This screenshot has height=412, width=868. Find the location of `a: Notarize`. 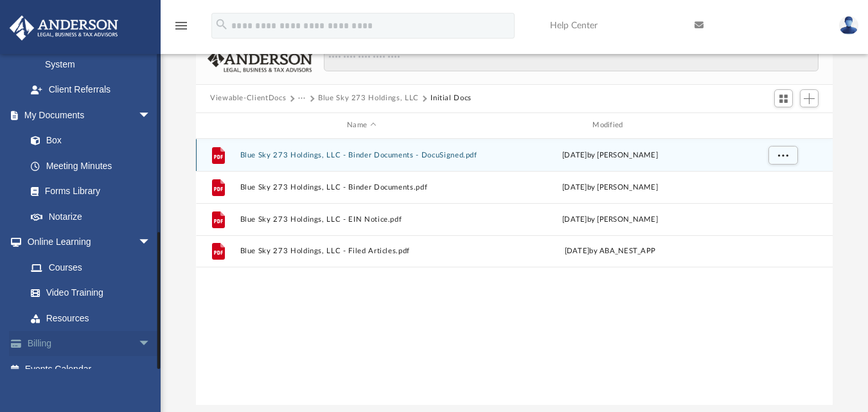

a: Notarize is located at coordinates (91, 217).